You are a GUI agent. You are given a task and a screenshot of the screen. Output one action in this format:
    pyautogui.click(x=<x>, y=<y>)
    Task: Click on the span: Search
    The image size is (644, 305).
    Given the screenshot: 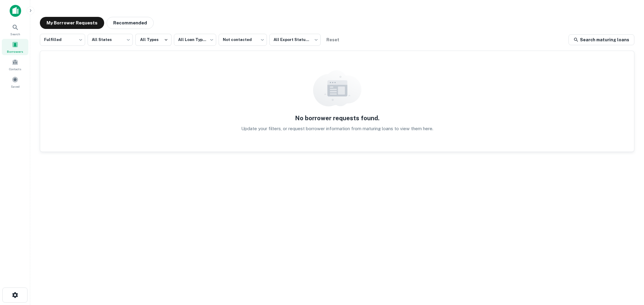 What is the action you would take?
    pyautogui.click(x=15, y=34)
    